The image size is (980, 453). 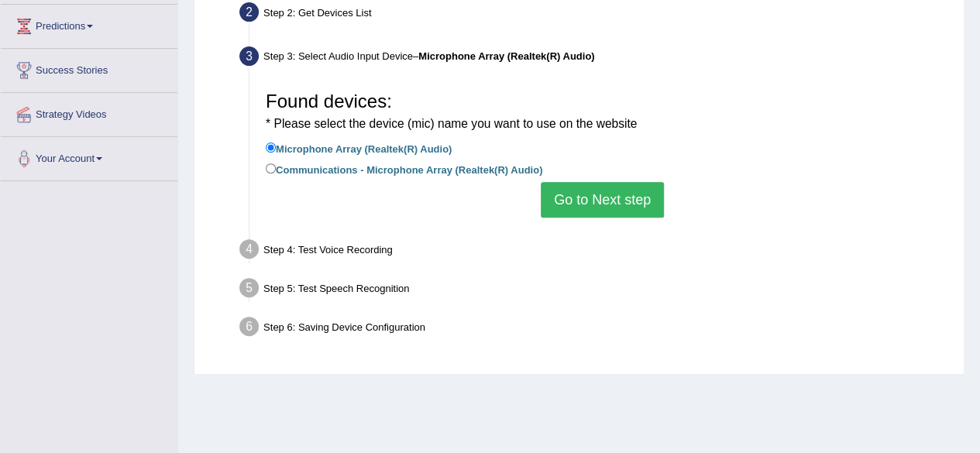 What do you see at coordinates (89, 68) in the screenshot?
I see `a: Success Stories` at bounding box center [89, 68].